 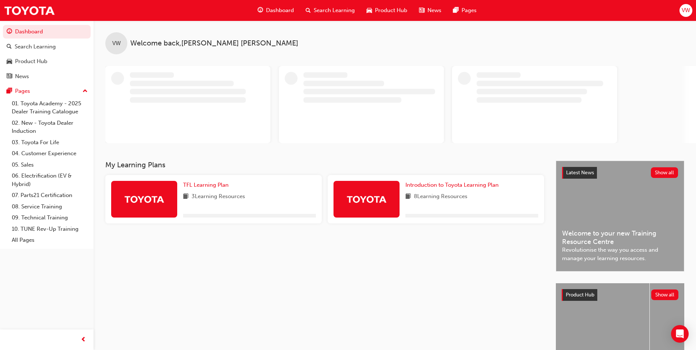 I want to click on a: 03. Toyota For Life, so click(x=50, y=142).